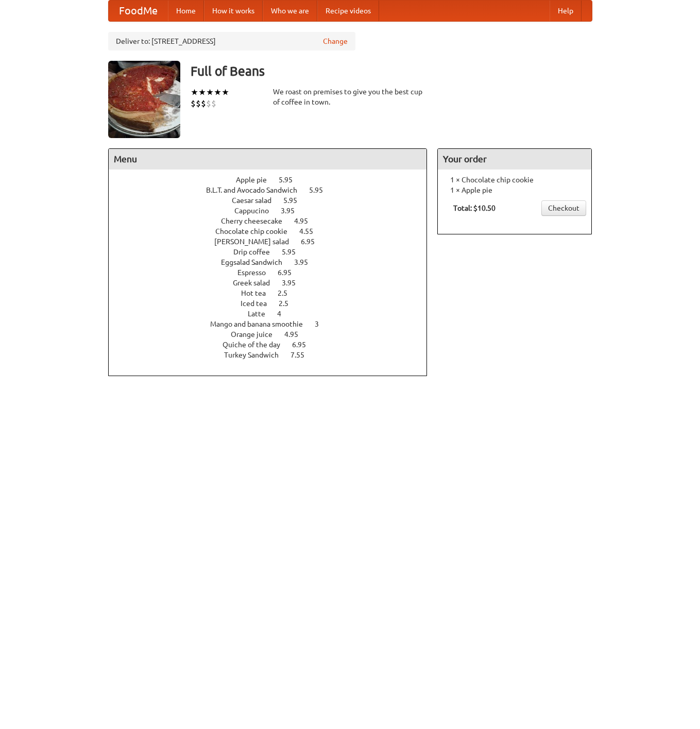 This screenshot has width=700, height=729. Describe the element at coordinates (274, 293) in the screenshot. I see `a: Hot tea 2.5` at that location.